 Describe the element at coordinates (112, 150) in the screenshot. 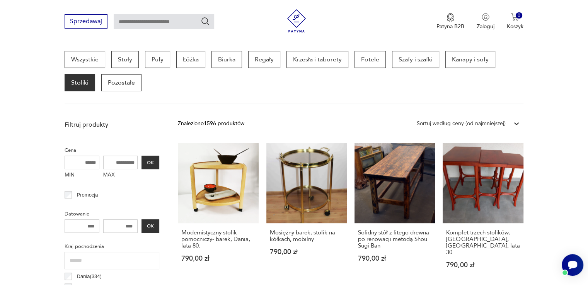

I see `p: Cena` at that location.